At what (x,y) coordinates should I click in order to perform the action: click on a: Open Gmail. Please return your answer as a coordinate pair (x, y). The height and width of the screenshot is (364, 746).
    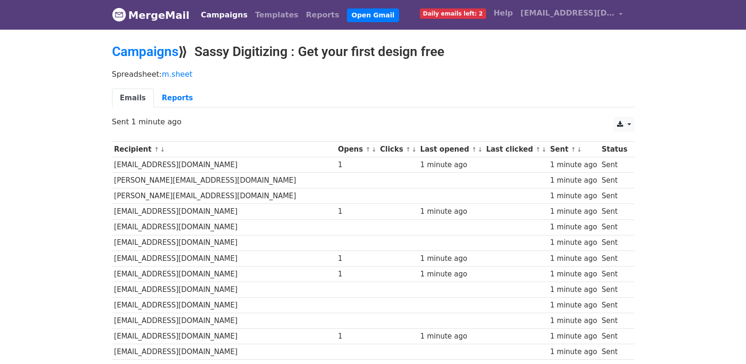
    Looking at the image, I should click on (373, 15).